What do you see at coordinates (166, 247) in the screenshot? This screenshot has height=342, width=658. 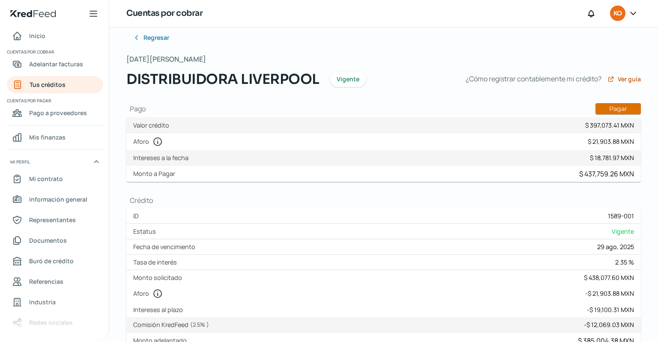 I see `label: Fecha de vencimiento` at bounding box center [166, 247].